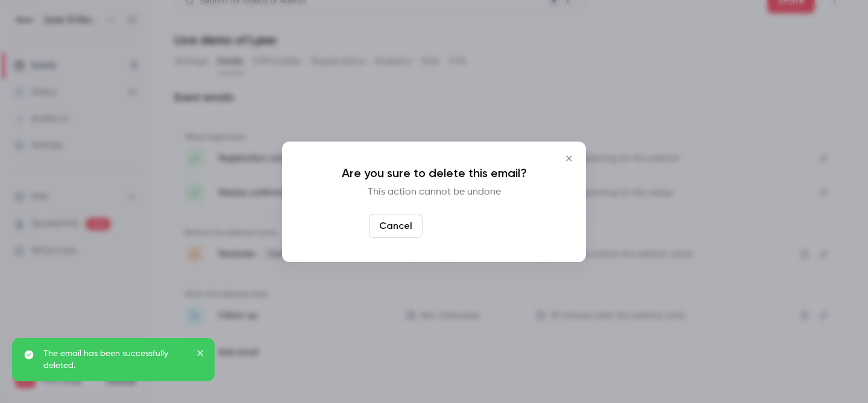  Describe the element at coordinates (434, 173) in the screenshot. I see `p: Are you sure to delete this email?` at that location.